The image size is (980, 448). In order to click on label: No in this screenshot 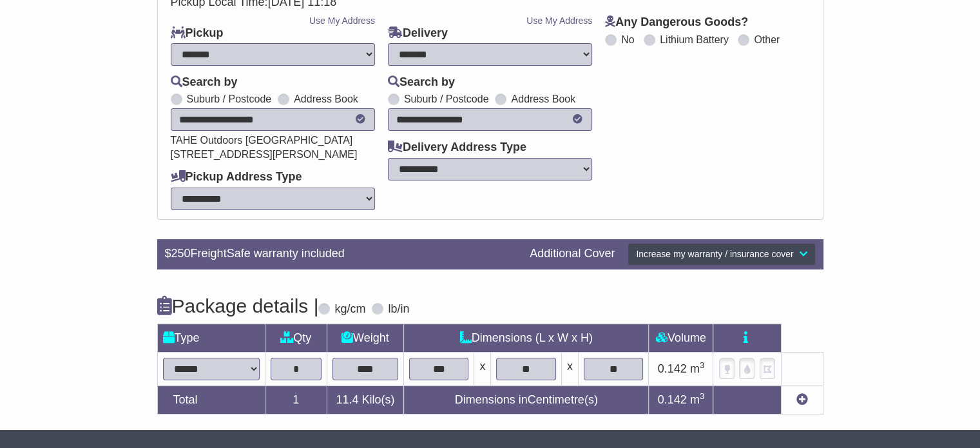, I will do `click(628, 40)`.